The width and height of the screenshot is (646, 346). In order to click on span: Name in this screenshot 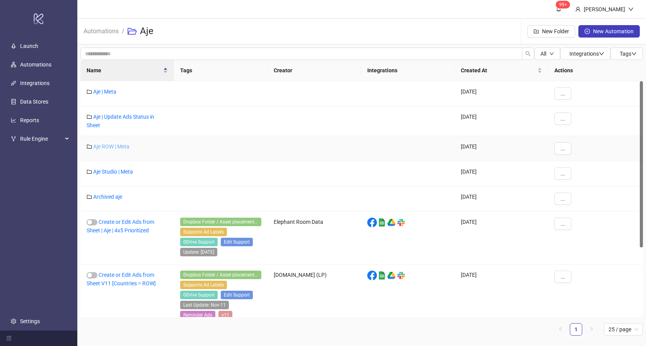, I will do `click(124, 70)`.